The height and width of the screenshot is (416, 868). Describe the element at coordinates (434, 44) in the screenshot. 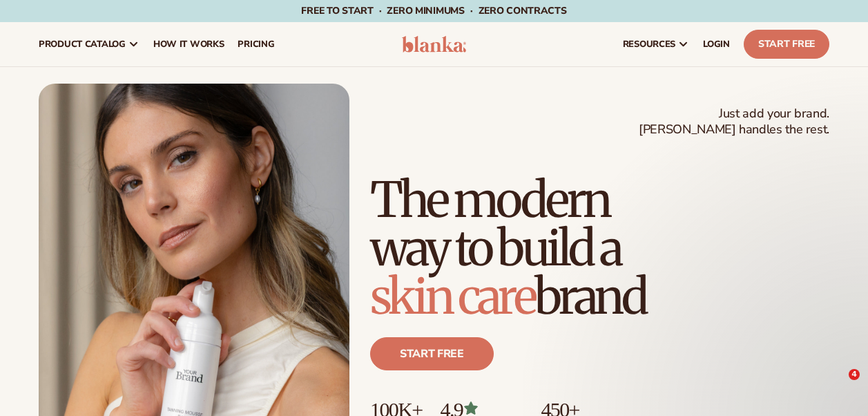

I see `img: logo` at that location.